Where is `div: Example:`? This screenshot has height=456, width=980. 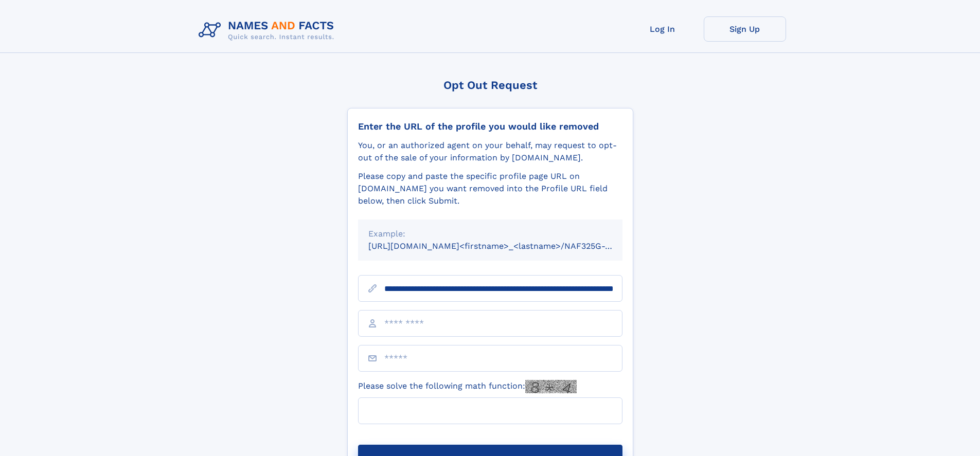
div: Example: is located at coordinates (490, 234).